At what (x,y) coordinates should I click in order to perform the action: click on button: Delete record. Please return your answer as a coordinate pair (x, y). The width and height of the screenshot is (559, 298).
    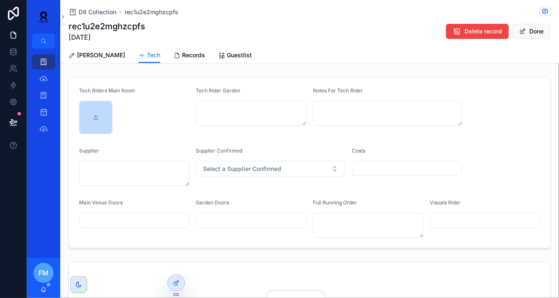
    Looking at the image, I should click on (477, 31).